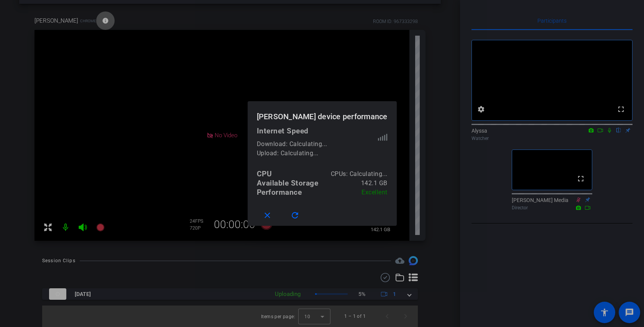 This screenshot has height=327, width=644. Describe the element at coordinates (295, 215) in the screenshot. I see `mat-icon: refresh` at that location.